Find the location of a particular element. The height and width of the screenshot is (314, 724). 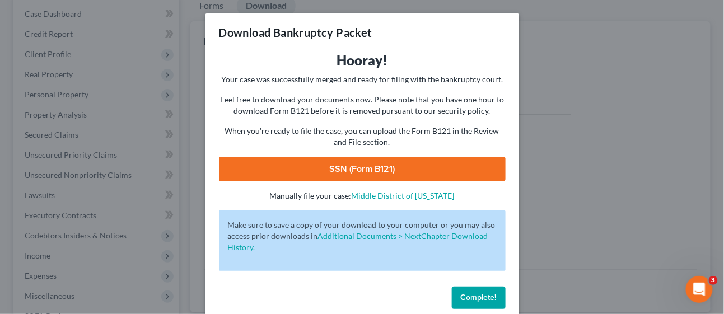

h3: Hooray! is located at coordinates (362, 60).